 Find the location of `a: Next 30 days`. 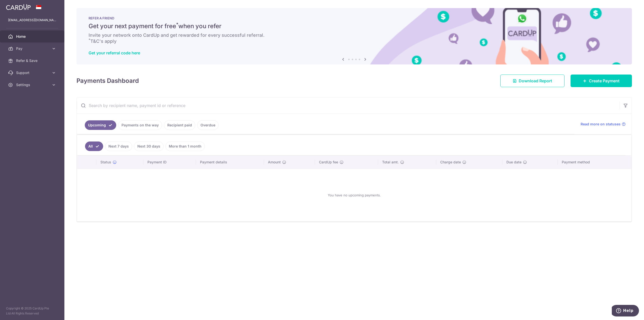

a: Next 30 days is located at coordinates (148, 146).